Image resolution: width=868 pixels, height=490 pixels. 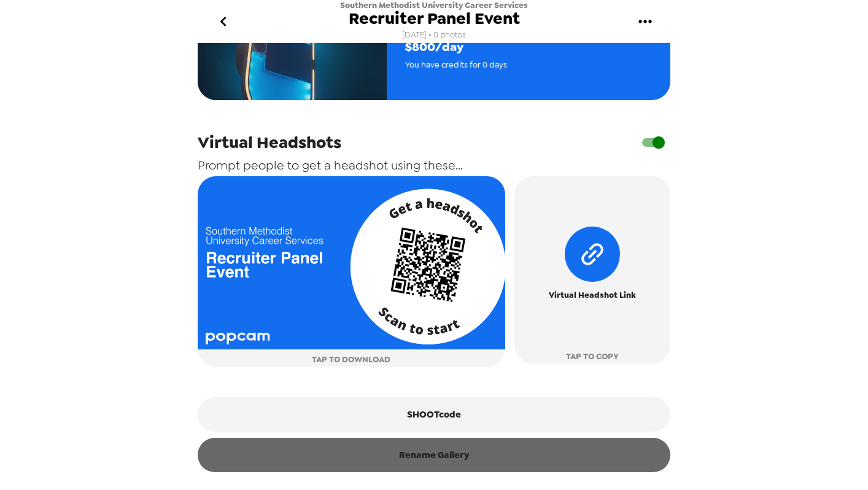 What do you see at coordinates (644, 22) in the screenshot?
I see `button: gallery menu` at bounding box center [644, 22].